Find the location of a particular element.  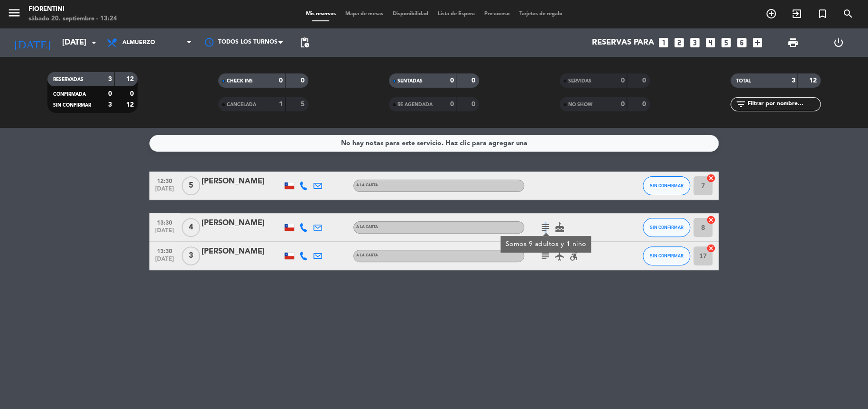

span: CHECK INS is located at coordinates (239, 81).